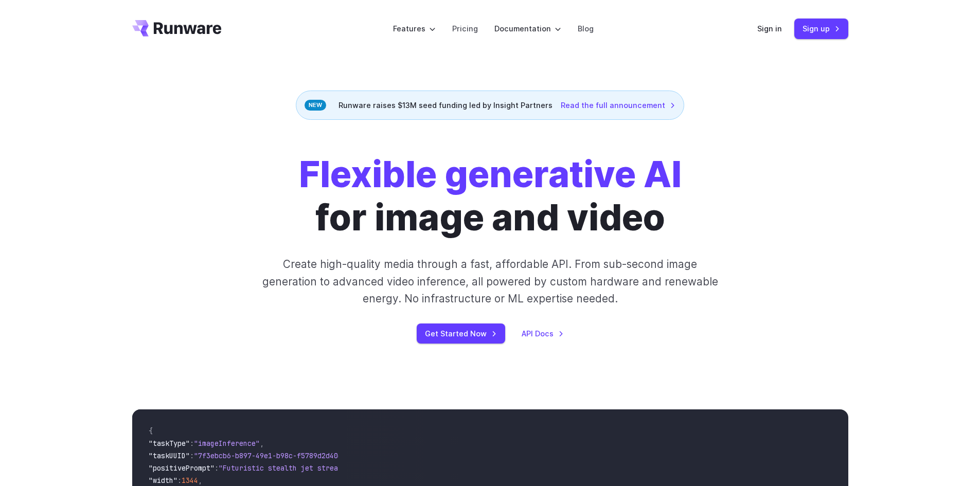 The height and width of the screenshot is (486, 980). What do you see at coordinates (769, 28) in the screenshot?
I see `a: Sign in` at bounding box center [769, 28].